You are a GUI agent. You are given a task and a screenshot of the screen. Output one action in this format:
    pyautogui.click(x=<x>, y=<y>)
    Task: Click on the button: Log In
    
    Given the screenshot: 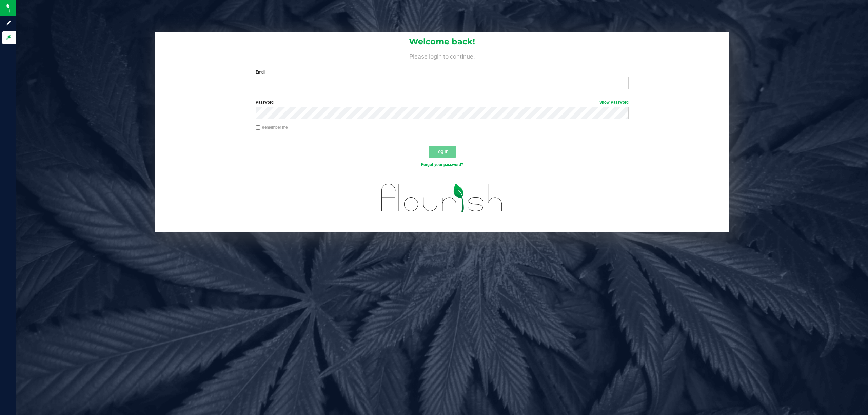 What is the action you would take?
    pyautogui.click(x=442, y=152)
    